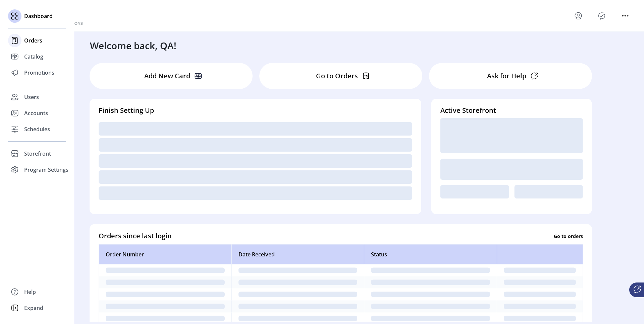 The image size is (644, 324). What do you see at coordinates (430, 255) in the screenshot?
I see `th: Status` at bounding box center [430, 255].